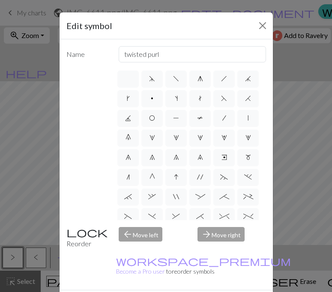  I want to click on span: 4, so click(224, 138).